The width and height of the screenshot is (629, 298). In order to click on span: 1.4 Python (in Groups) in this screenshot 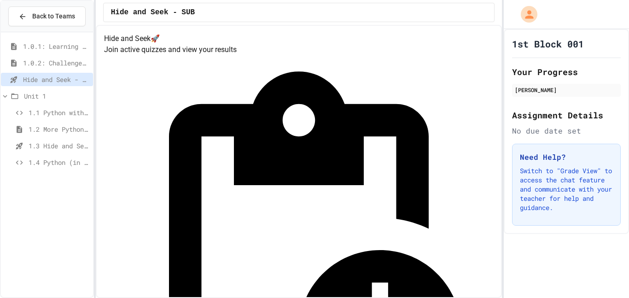, I will do `click(59, 162)`.